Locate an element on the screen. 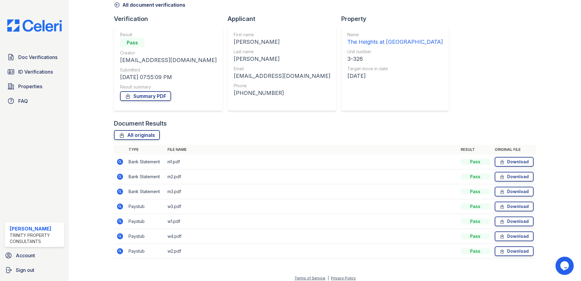 This screenshot has height=281, width=581. div: Trinity Property Consultants is located at coordinates (36, 238).